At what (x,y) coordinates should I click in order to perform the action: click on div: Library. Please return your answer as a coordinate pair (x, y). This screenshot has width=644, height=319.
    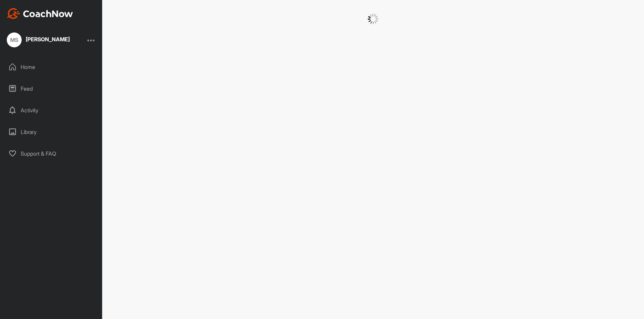
    Looking at the image, I should click on (52, 132).